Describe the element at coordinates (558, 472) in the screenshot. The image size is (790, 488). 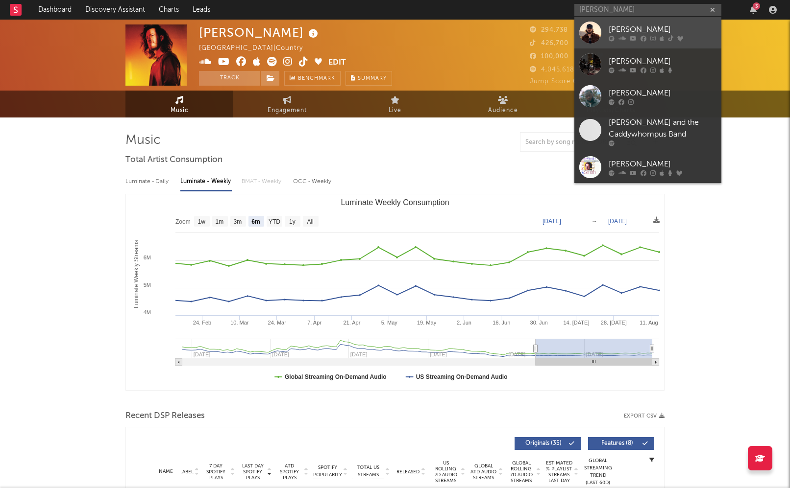
I see `span: Estimated % Playlist Streams Last Day` at that location.